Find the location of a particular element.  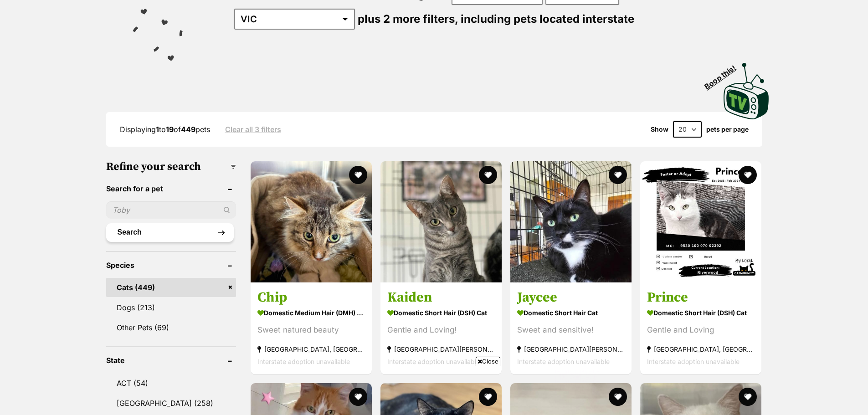

button: Search is located at coordinates (170, 232).